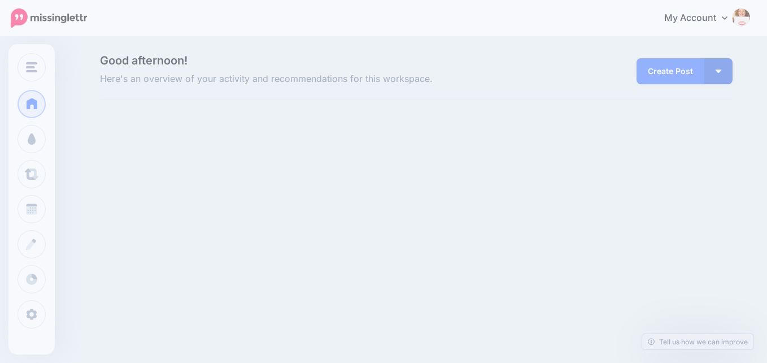 This screenshot has height=363, width=767. Describe the element at coordinates (32, 67) in the screenshot. I see `img: menu.png` at that location.